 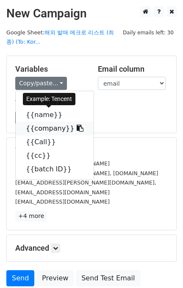 I want to click on h5: Advanced, so click(x=92, y=248).